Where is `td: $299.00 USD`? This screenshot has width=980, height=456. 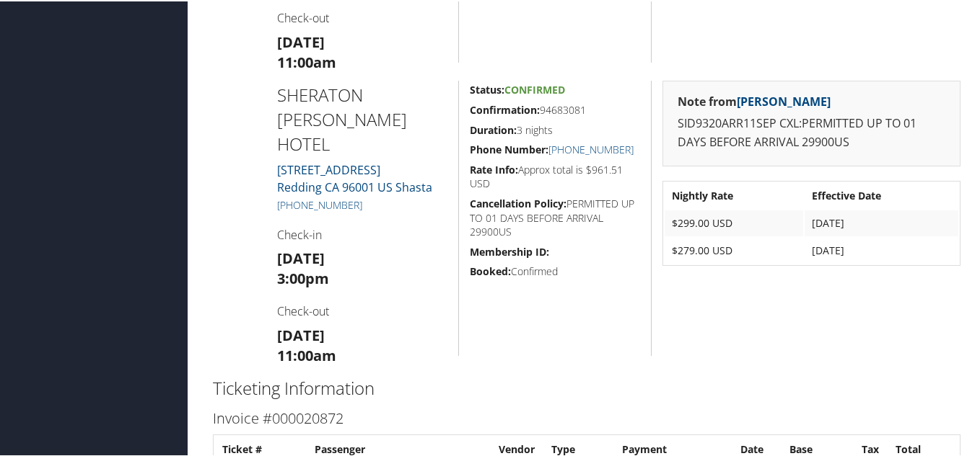 td: $299.00 USD is located at coordinates (734, 222).